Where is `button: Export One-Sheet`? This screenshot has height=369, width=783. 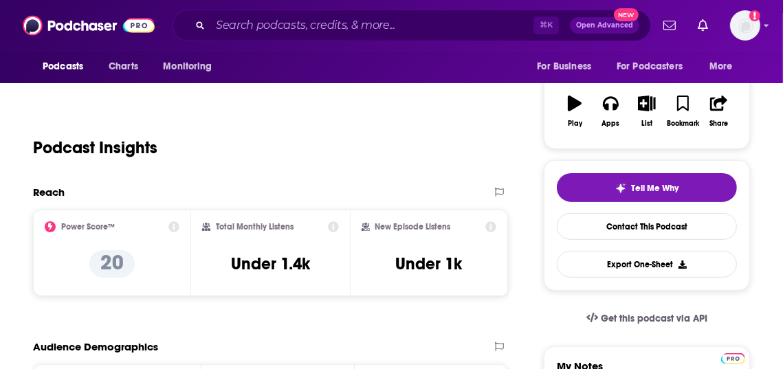 button: Export One-Sheet is located at coordinates (647, 264).